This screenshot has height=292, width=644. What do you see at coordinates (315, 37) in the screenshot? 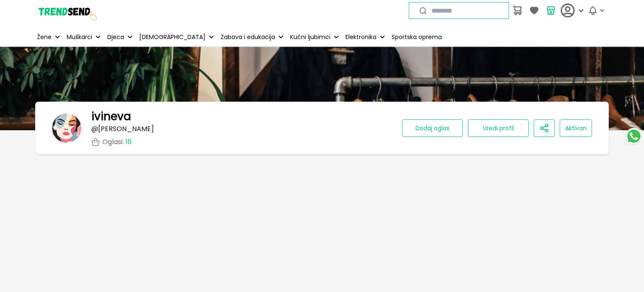
I see `button: Kućni ljubimci` at bounding box center [315, 37].